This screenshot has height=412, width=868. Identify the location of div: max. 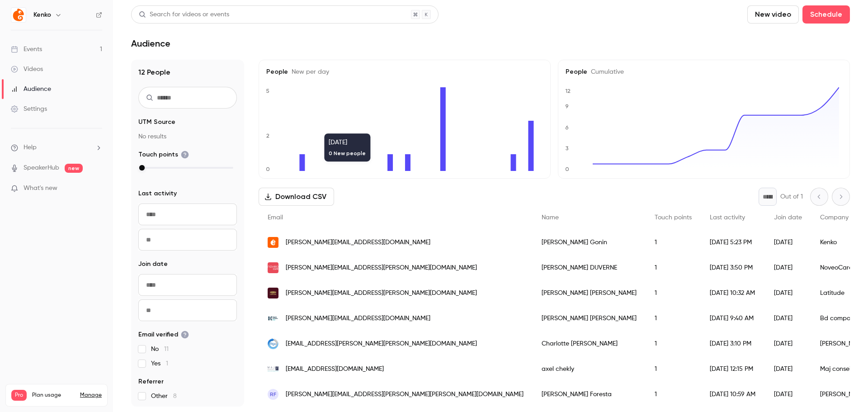
(142, 167).